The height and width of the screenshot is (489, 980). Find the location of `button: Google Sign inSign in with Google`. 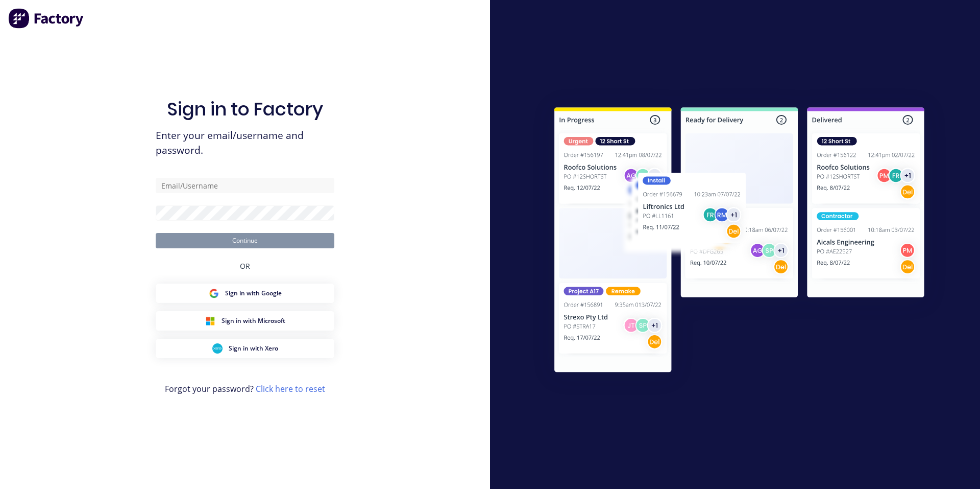

button: Google Sign inSign in with Google is located at coordinates (245, 293).